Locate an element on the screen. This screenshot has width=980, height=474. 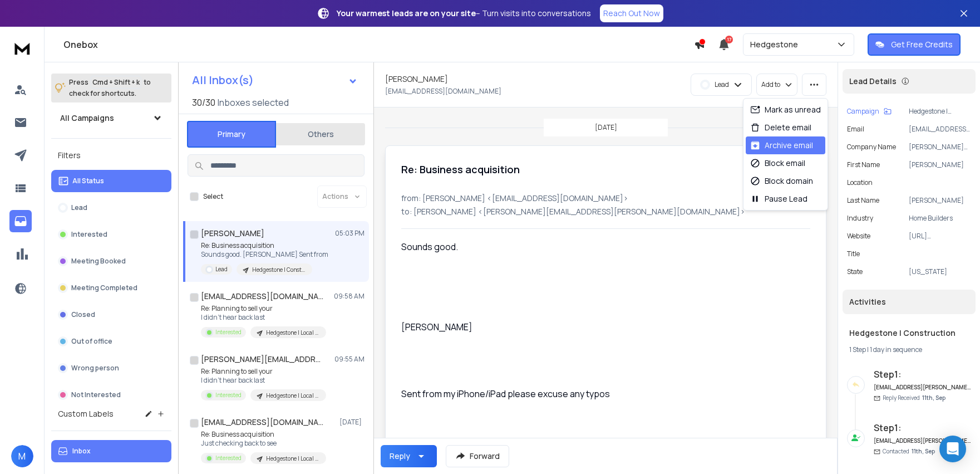
p: Meeting Completed is located at coordinates (104, 288).